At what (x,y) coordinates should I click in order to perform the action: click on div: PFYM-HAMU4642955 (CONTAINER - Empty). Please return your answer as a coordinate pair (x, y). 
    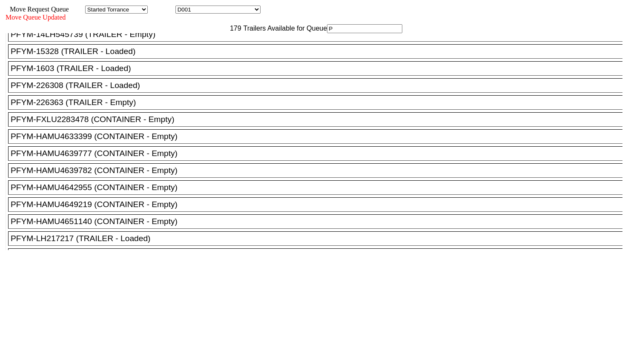
    Looking at the image, I should click on (319, 187).